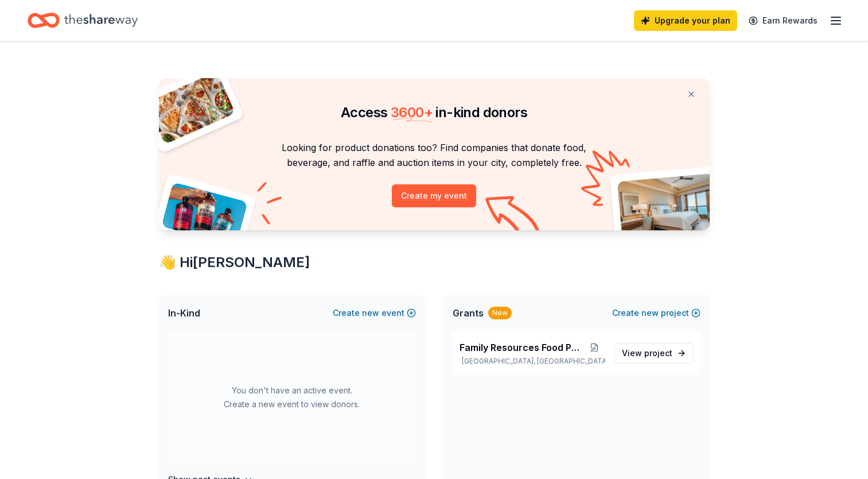 The image size is (868, 479). I want to click on div: You don't have an active event. Create a new event to view donors., so click(292, 397).